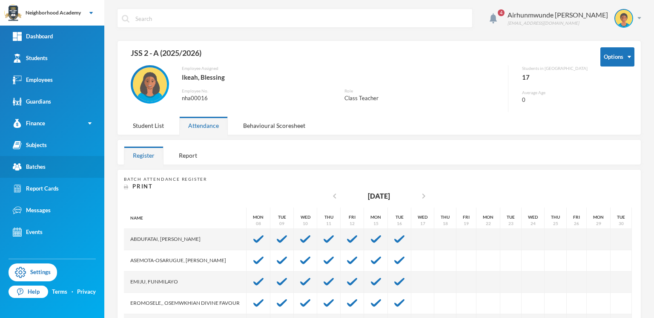  What do you see at coordinates (33, 80) in the screenshot?
I see `div: Employees` at bounding box center [33, 80].